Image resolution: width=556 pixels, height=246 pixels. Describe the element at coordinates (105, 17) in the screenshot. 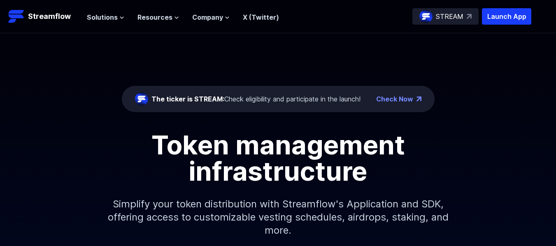

I see `button: Solutions` at that location.